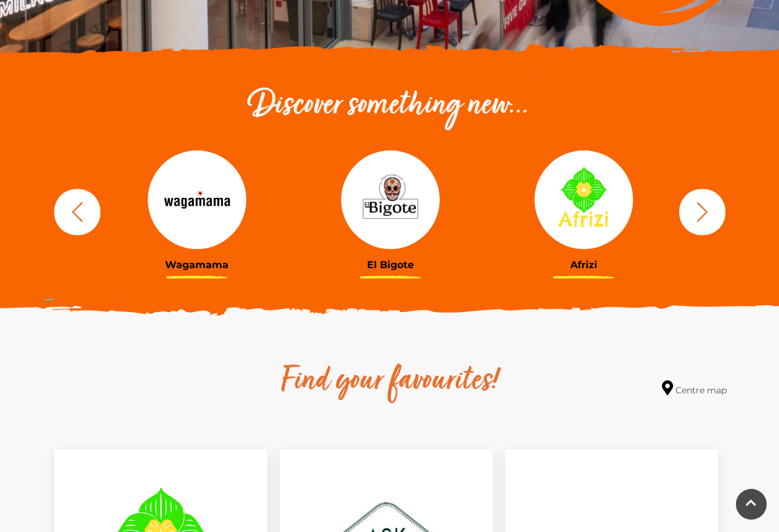 The width and height of the screenshot is (779, 532). Describe the element at coordinates (584, 211) in the screenshot. I see `a: Afrizi` at that location.